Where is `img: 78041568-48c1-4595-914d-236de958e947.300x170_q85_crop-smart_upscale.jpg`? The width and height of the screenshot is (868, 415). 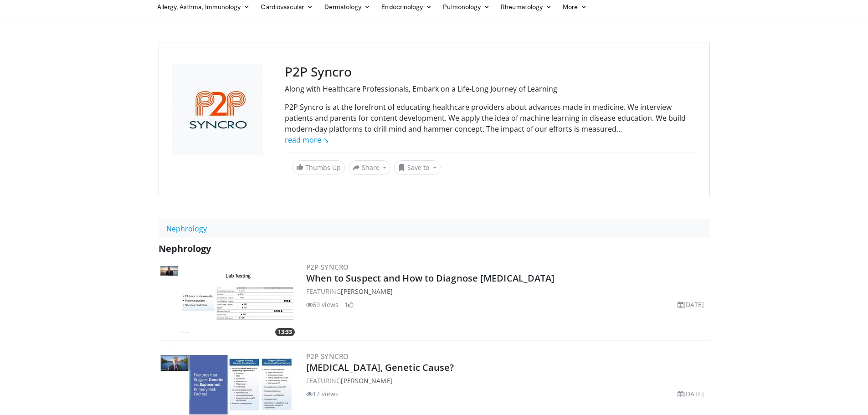 img: 78041568-48c1-4595-914d-236de958e947.300x170_q85_crop-smart_upscale.jpg is located at coordinates (229, 300).